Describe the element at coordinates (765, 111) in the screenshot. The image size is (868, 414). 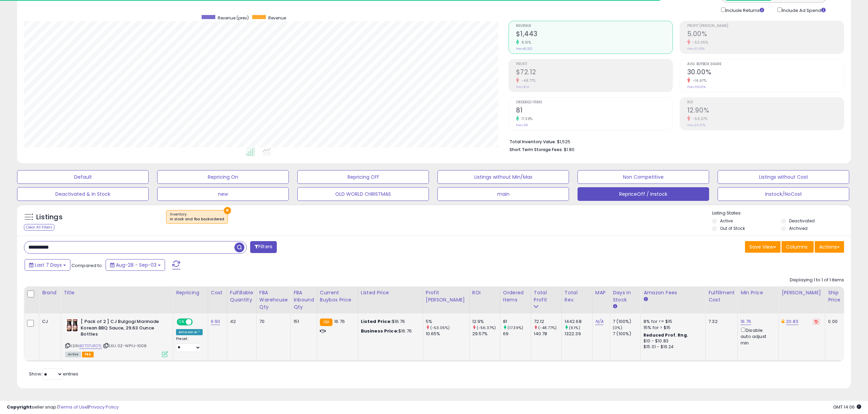
I see `h2: 12.90%` at that location.